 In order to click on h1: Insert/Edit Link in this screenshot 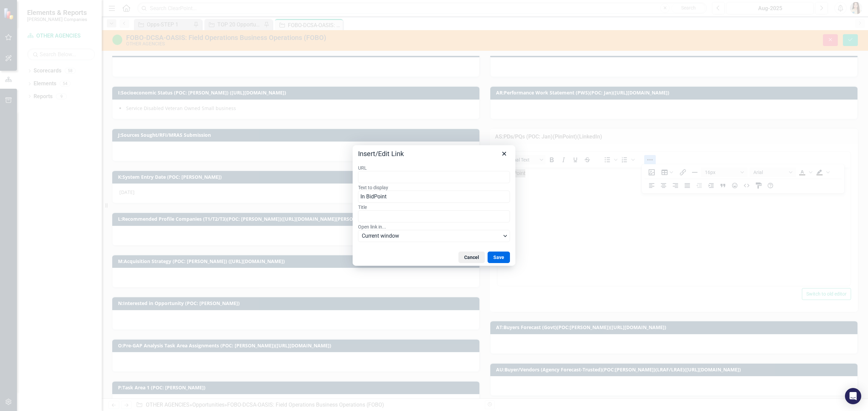, I will do `click(380, 154)`.